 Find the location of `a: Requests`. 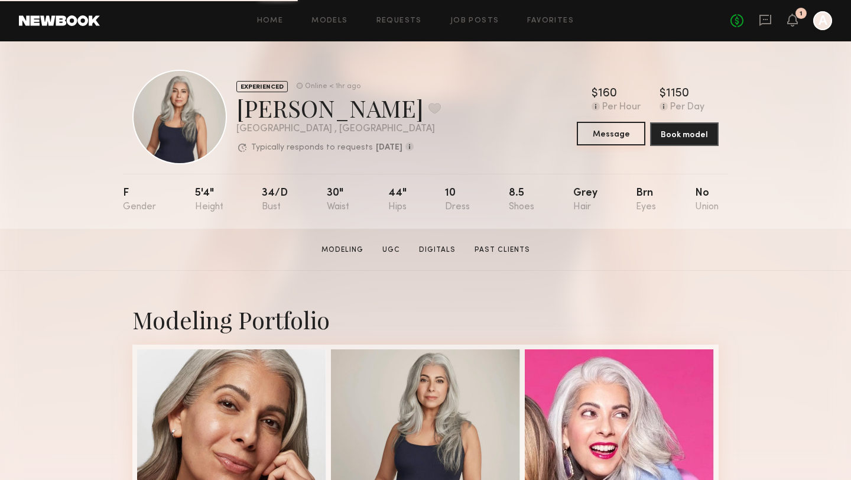

a: Requests is located at coordinates (399, 21).